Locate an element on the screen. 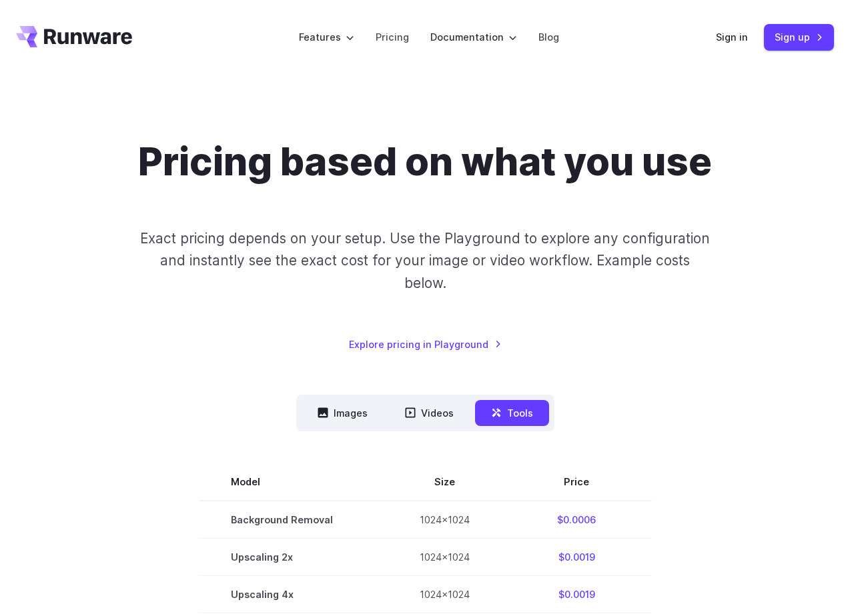  label: Documentation is located at coordinates (473, 37).